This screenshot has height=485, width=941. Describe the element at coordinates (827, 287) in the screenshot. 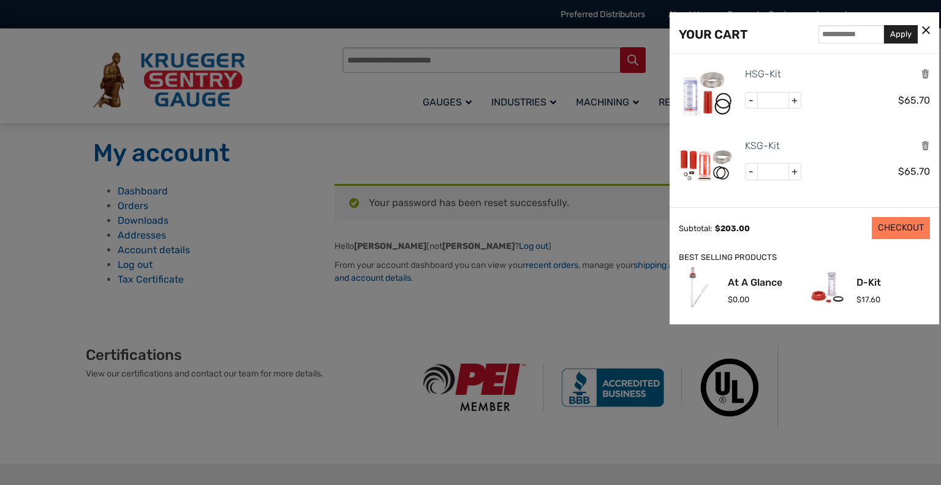

I see `img: D-Kit` at that location.